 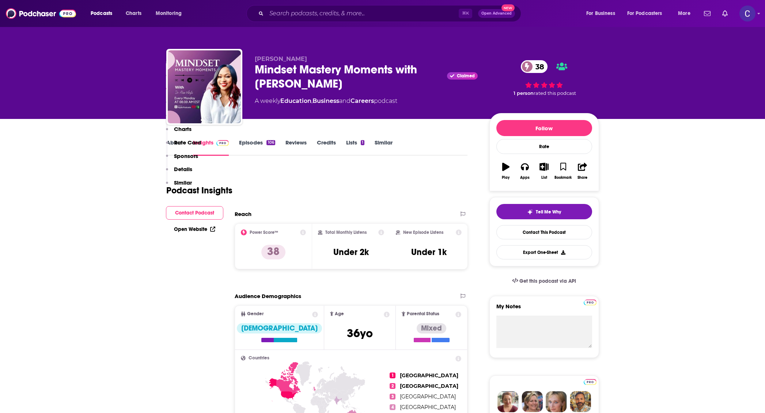 What do you see at coordinates (423, 233) in the screenshot?
I see `h2: New Episode Listens` at bounding box center [423, 233].